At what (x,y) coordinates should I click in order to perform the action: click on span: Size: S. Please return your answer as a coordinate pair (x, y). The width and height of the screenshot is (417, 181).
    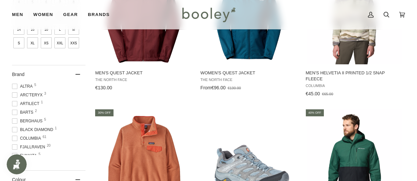
    Looking at the image, I should click on (19, 43).